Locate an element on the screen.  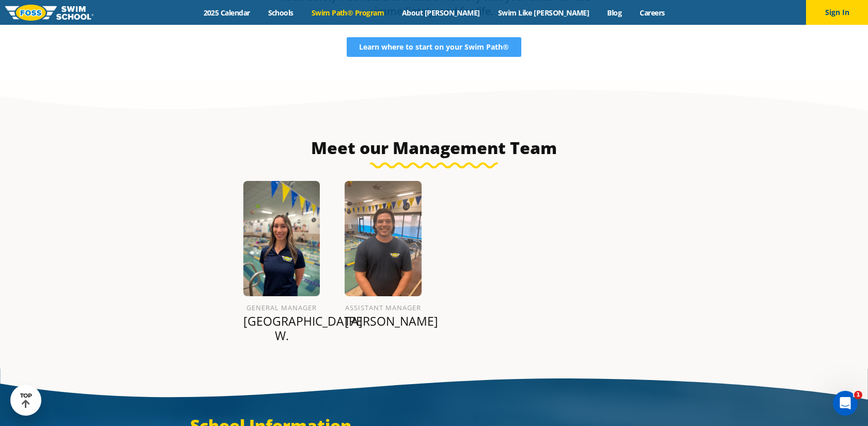
img: Jordan-Sellmyer.png is located at coordinates (383, 238).